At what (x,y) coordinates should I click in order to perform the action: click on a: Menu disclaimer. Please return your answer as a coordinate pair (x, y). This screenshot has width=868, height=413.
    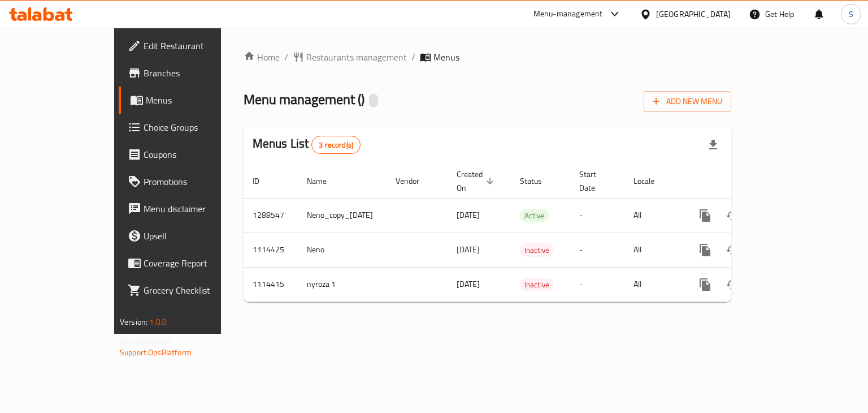
    Looking at the image, I should click on (189, 209).